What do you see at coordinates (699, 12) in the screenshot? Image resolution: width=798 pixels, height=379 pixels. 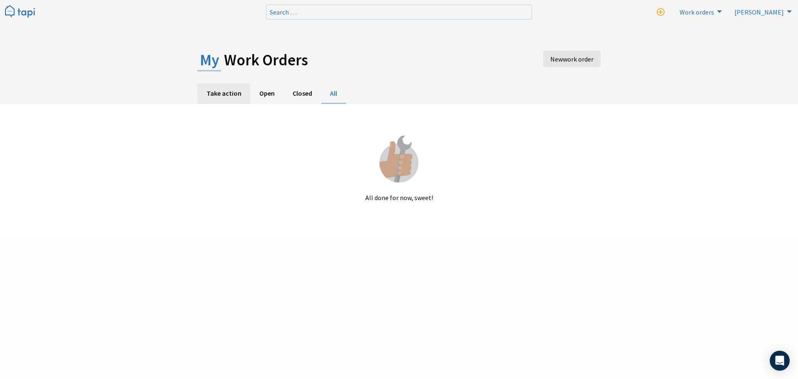 I see `a: Work orders` at bounding box center [699, 12].